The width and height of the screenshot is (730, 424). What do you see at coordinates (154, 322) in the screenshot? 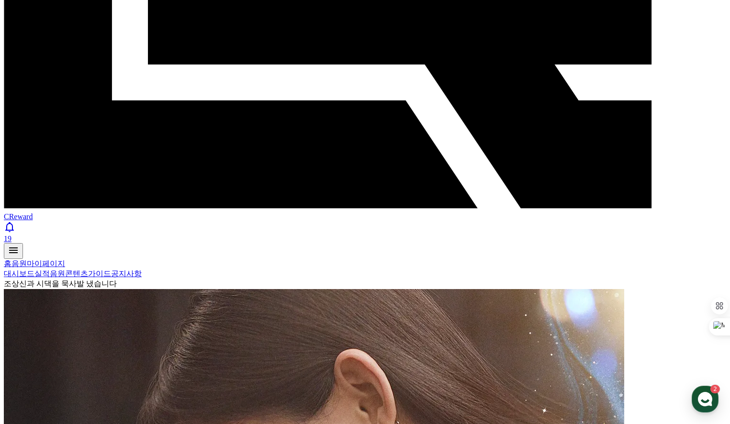
I see `span: 설정` at bounding box center [154, 322].